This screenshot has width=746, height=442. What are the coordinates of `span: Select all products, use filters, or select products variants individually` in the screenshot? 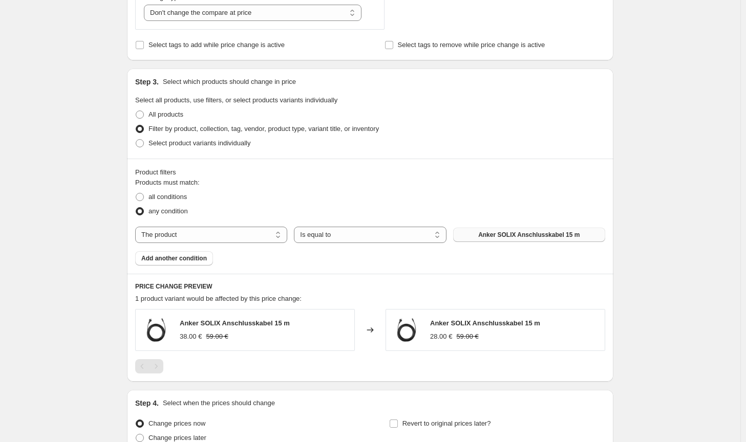 It's located at (236, 100).